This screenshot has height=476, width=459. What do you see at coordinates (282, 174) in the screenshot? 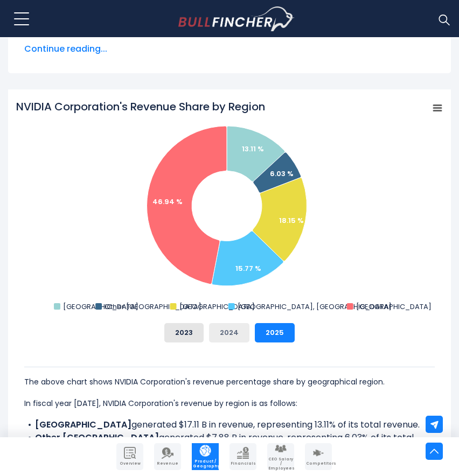
I see `text: 6.03 %` at bounding box center [282, 174].